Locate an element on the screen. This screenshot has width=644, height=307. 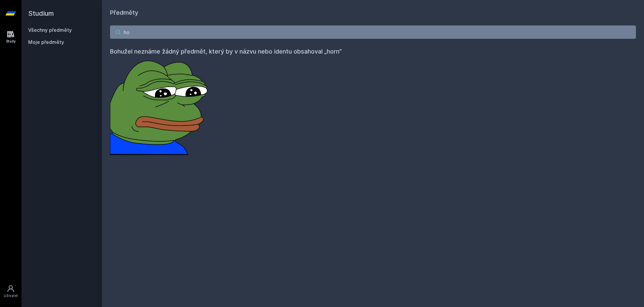
a: Všechny předměty is located at coordinates (50, 30).